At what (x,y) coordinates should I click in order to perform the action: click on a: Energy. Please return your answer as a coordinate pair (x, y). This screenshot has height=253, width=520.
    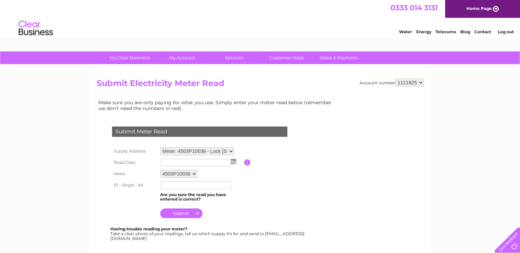
    Looking at the image, I should click on (424, 32).